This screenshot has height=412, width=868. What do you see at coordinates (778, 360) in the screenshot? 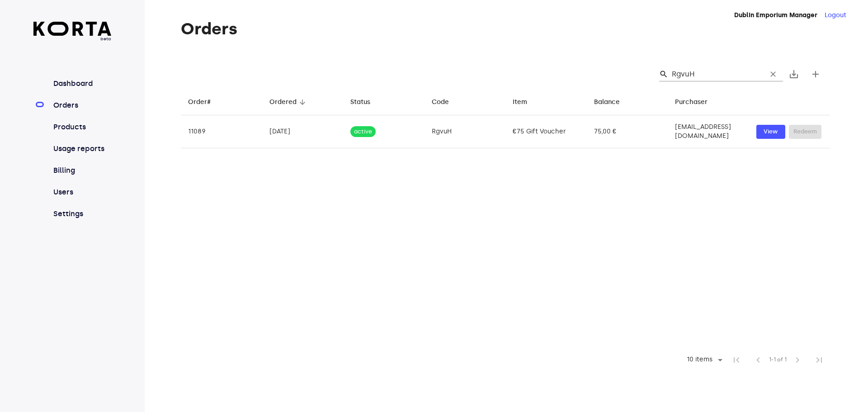
I see `span: 1-1 of 1` at bounding box center [778, 360].